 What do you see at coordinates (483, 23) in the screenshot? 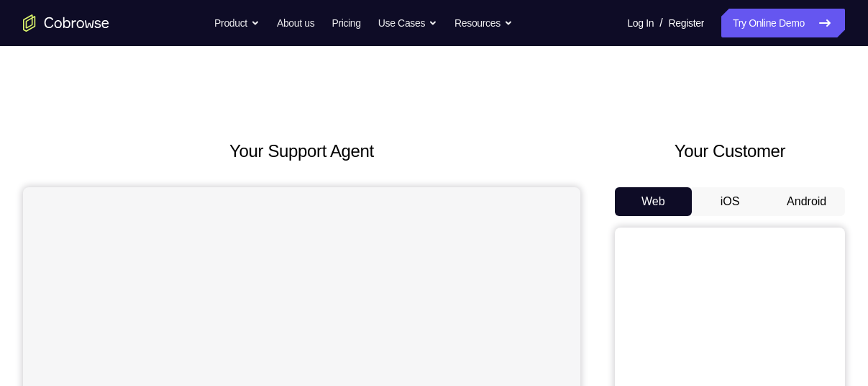
I see `button: Resources` at bounding box center [483, 23].